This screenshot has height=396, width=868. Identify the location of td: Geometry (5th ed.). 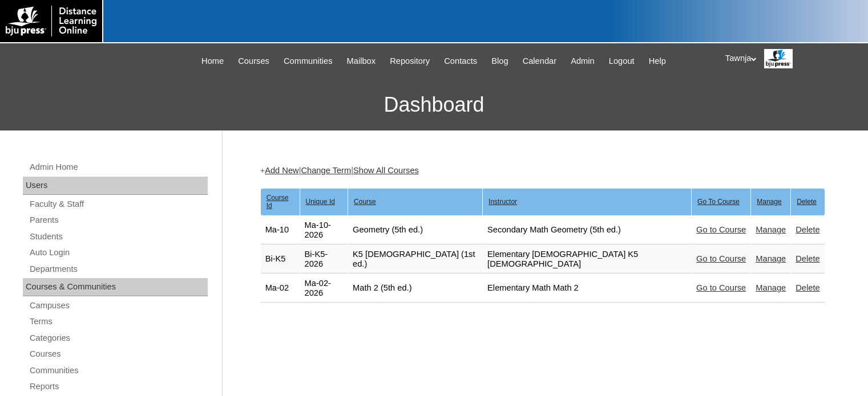
(415, 230).